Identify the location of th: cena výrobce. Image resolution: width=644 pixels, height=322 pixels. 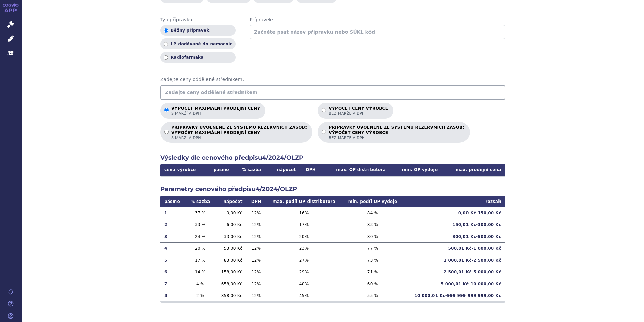
(184, 170).